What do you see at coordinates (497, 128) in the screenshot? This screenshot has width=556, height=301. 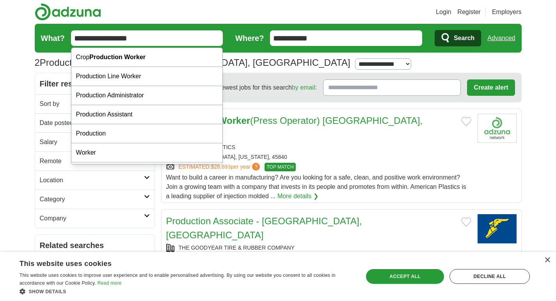 I see `img: Company logo` at bounding box center [497, 128].